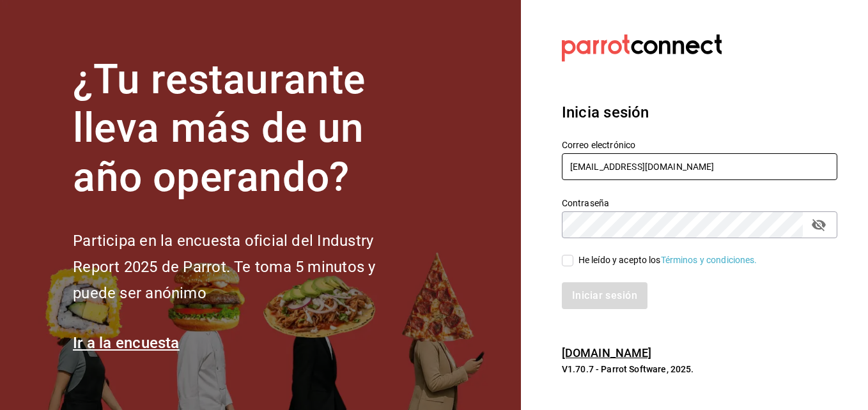  What do you see at coordinates (709, 260) in the screenshot?
I see `a: Términos y condiciones.` at bounding box center [709, 260].